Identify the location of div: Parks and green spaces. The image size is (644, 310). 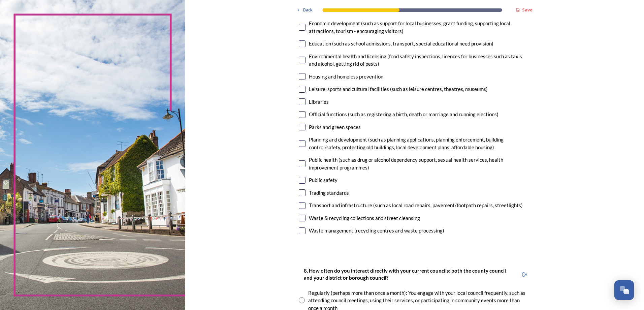
(335, 127).